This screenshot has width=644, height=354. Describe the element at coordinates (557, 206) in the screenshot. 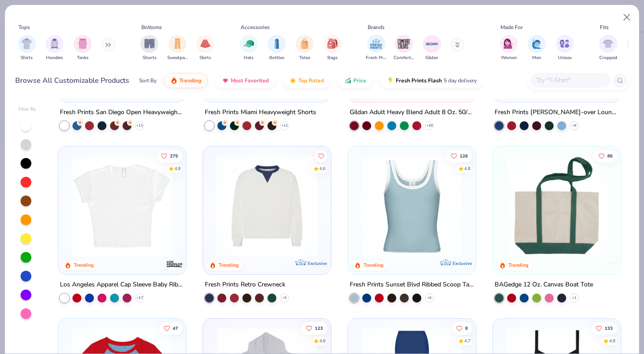

I see `img: 0486bd9f-63a6-4ed9-b254-6ac5fae3ddb5` at that location.